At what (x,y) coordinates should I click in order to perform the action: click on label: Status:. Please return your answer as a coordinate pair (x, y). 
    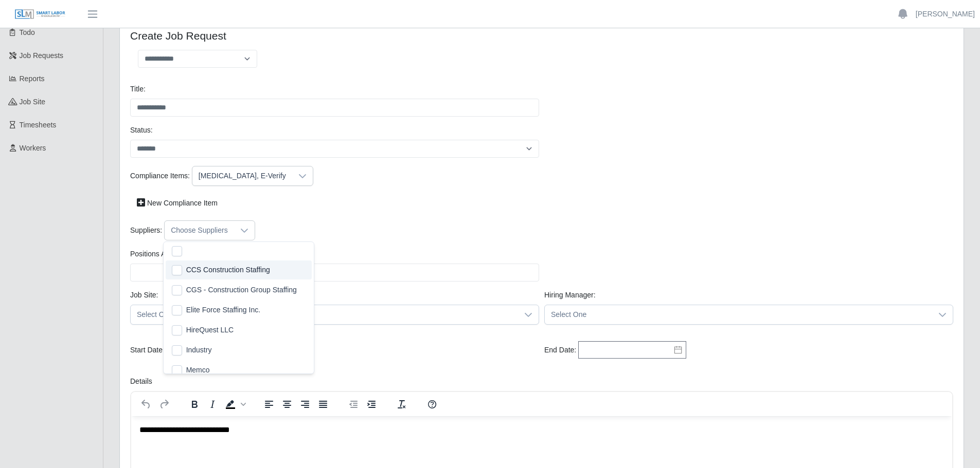
    Looking at the image, I should click on (141, 130).